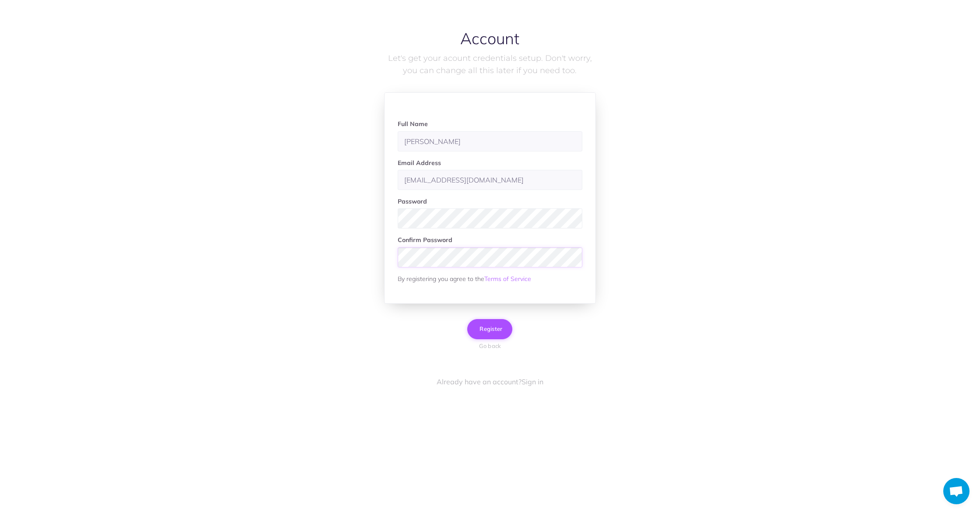 The height and width of the screenshot is (513, 980). What do you see at coordinates (489, 329) in the screenshot?
I see `button: Register` at bounding box center [489, 329].